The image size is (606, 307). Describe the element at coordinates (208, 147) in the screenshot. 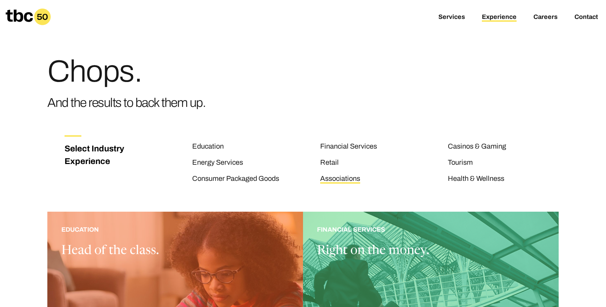

I see `a: Education` at that location.